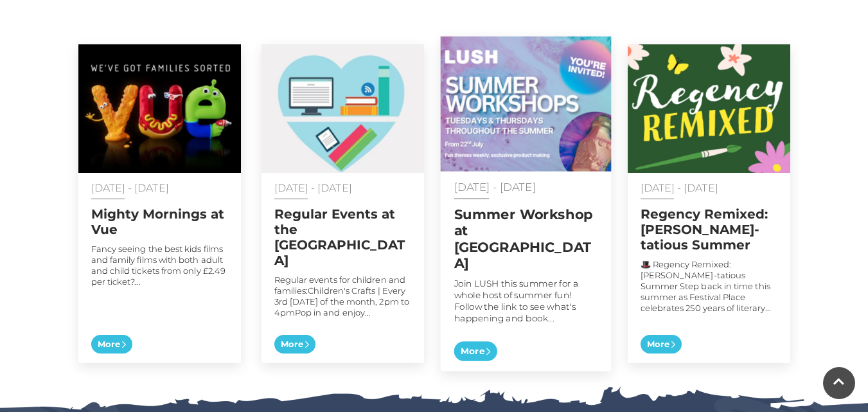 This screenshot has width=868, height=412. What do you see at coordinates (160, 222) in the screenshot?
I see `h2: Mighty Mornings at Vue` at bounding box center [160, 222].